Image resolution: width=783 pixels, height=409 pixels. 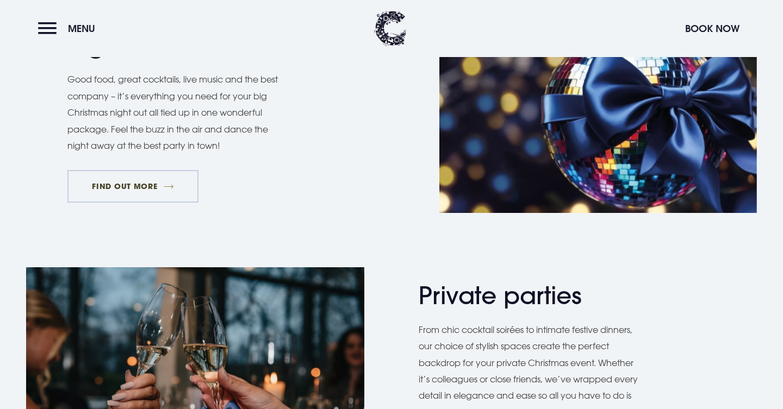 I want to click on h2: Private parties, so click(x=525, y=296).